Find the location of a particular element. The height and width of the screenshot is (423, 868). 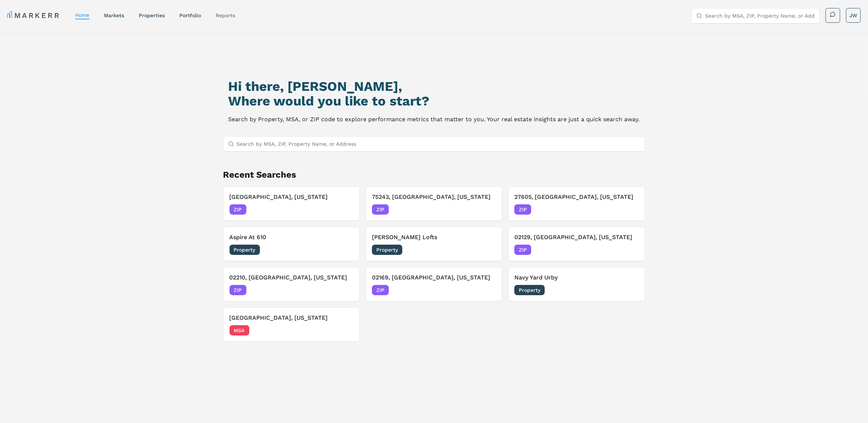

h3: Navy Yard Urby is located at coordinates (576, 278).